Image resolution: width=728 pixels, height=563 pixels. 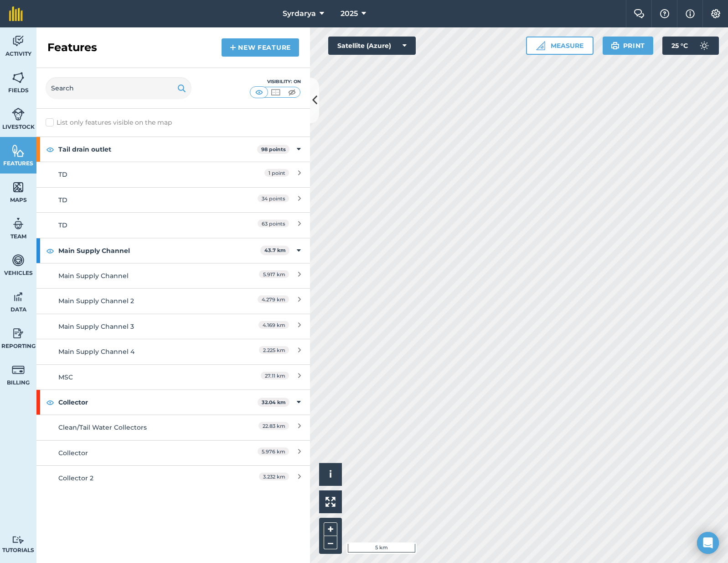 What do you see at coordinates (628, 46) in the screenshot?
I see `button: Print` at bounding box center [628, 46].